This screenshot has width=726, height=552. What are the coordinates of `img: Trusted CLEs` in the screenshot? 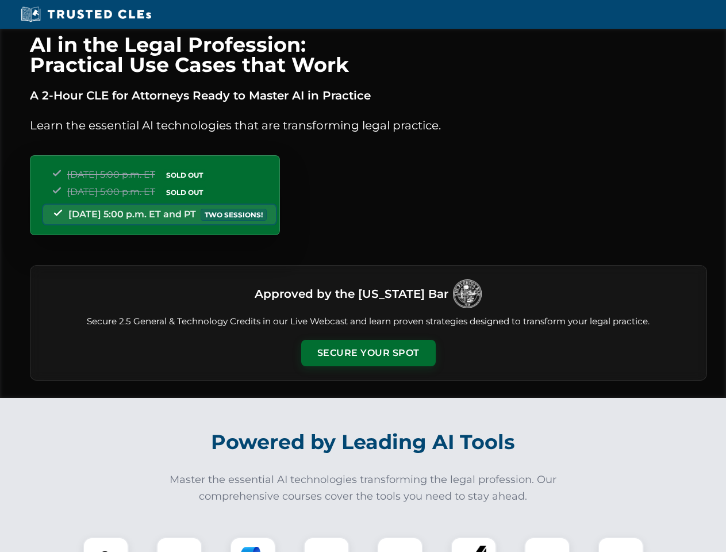 It's located at (86, 14).